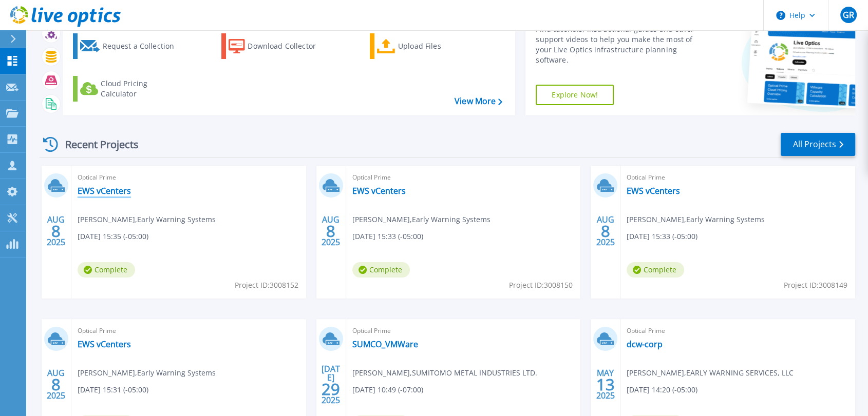 The height and width of the screenshot is (416, 868). What do you see at coordinates (644, 344) in the screenshot?
I see `a: dcw-corp` at bounding box center [644, 344].